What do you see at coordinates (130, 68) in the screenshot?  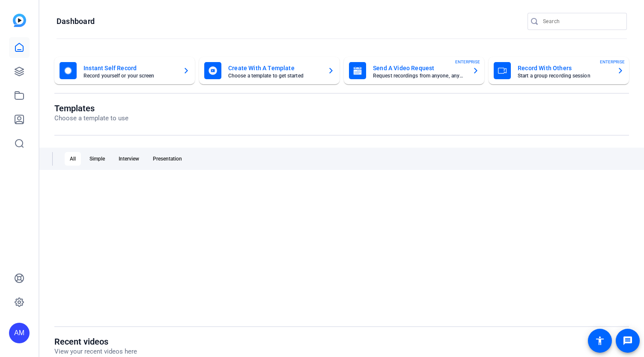 I see `mat-card-title: Instant Self Record` at bounding box center [130, 68].